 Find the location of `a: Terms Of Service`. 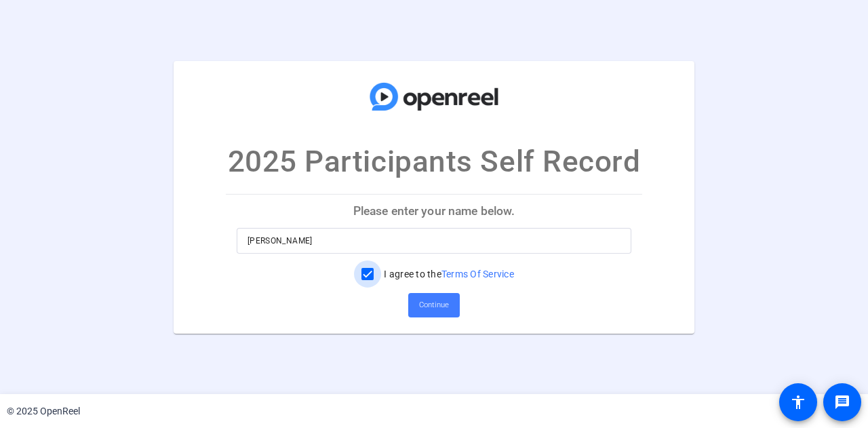

a: Terms Of Service is located at coordinates (478, 274).